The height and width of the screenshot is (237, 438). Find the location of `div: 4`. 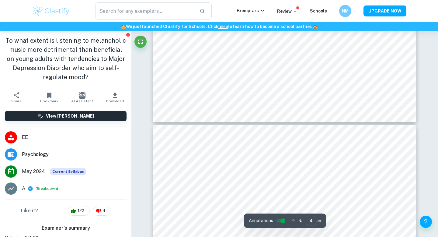

div: 4 is located at coordinates (102, 211).